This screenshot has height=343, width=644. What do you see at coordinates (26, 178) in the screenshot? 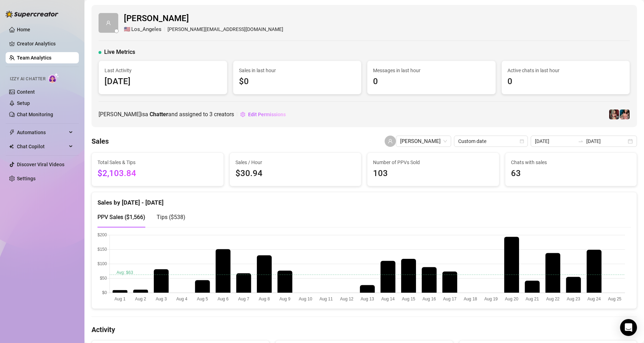
I see `a: Settings` at bounding box center [26, 178].